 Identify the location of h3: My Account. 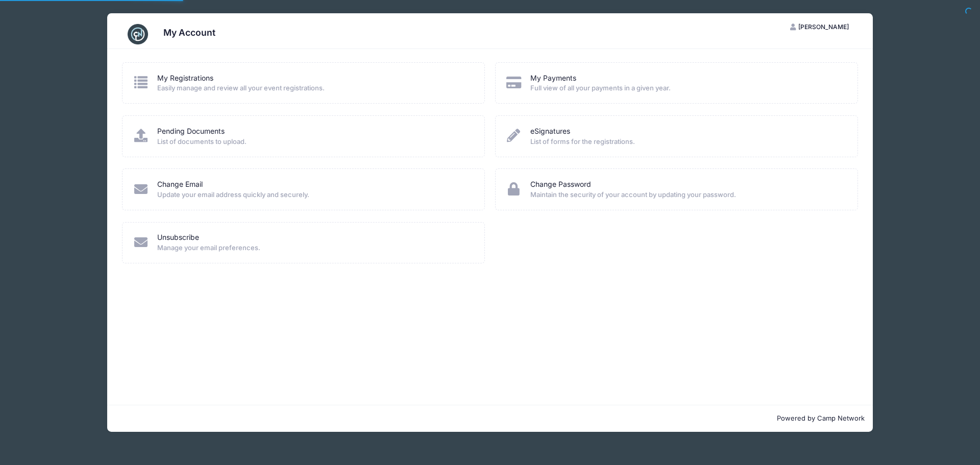
(189, 32).